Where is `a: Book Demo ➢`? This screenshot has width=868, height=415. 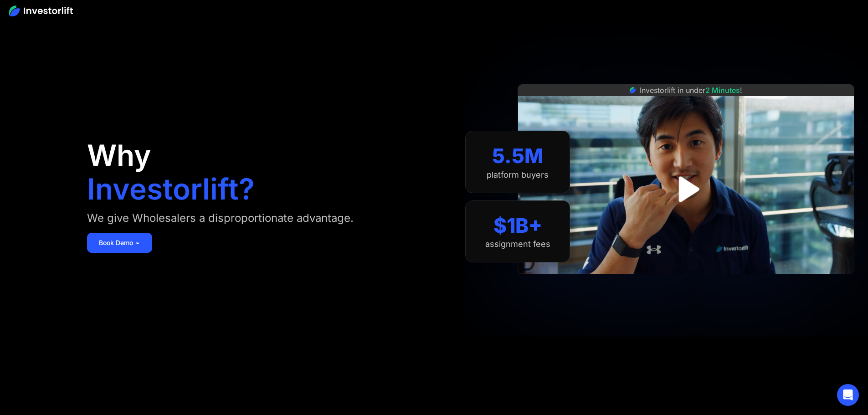 a: Book Demo ➢ is located at coordinates (119, 243).